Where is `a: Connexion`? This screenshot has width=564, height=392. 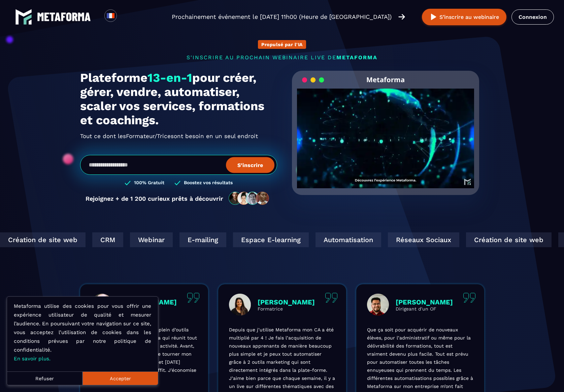
a: Connexion is located at coordinates (533, 17).